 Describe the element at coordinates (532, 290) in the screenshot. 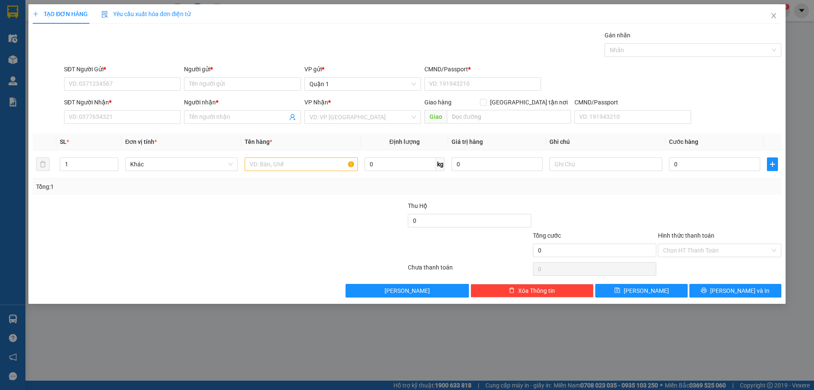

I see `button: deleteXóa Thông tin` at that location.